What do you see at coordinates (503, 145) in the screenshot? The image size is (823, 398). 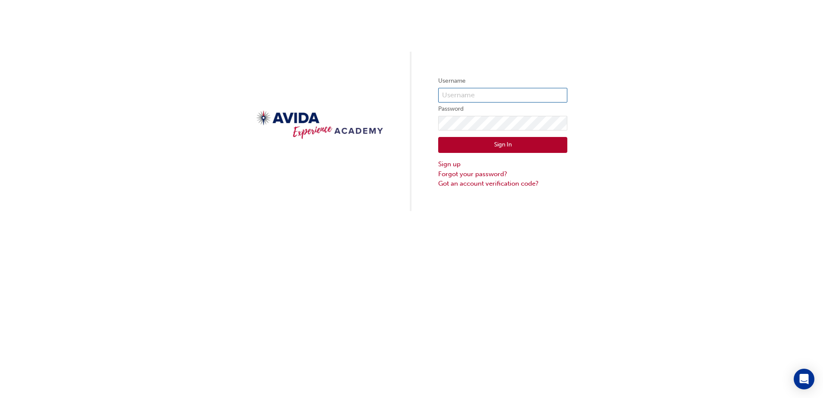 I see `button: Sign In` at bounding box center [503, 145].